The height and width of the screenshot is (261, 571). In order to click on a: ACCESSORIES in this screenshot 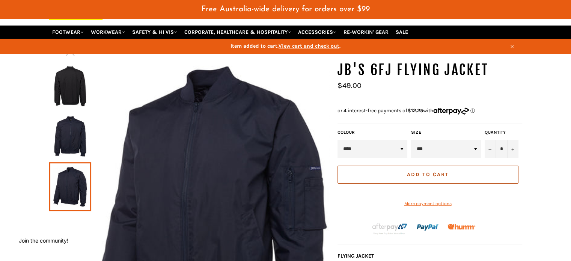, I will do `click(317, 32)`.